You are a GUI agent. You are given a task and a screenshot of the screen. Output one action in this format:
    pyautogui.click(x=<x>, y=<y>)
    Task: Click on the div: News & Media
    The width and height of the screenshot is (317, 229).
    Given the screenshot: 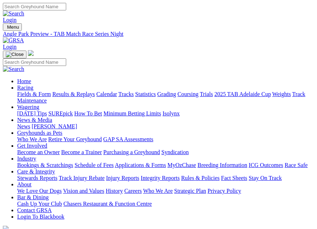 What is the action you would take?
    pyautogui.click(x=166, y=126)
    